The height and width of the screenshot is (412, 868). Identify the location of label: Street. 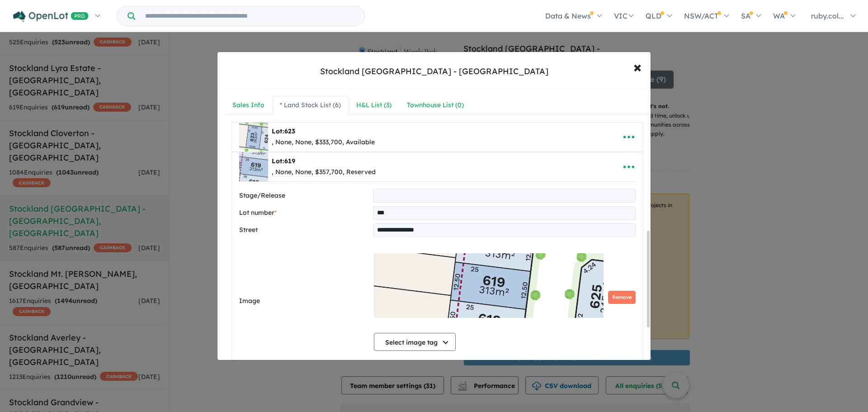
(304, 230).